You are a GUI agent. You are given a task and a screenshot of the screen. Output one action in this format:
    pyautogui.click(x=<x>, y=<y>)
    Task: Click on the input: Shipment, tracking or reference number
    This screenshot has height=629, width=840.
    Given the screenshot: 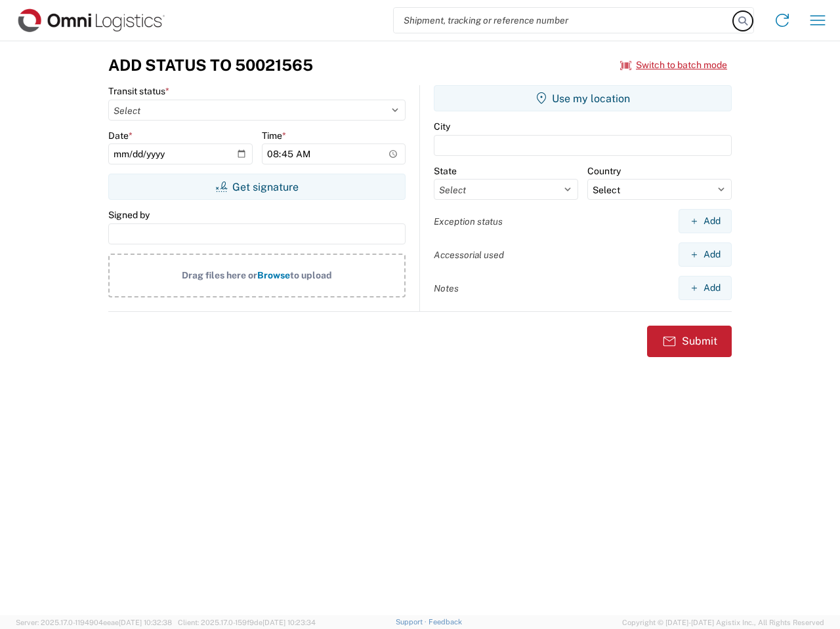 What is the action you would take?
    pyautogui.click(x=563, y=20)
    